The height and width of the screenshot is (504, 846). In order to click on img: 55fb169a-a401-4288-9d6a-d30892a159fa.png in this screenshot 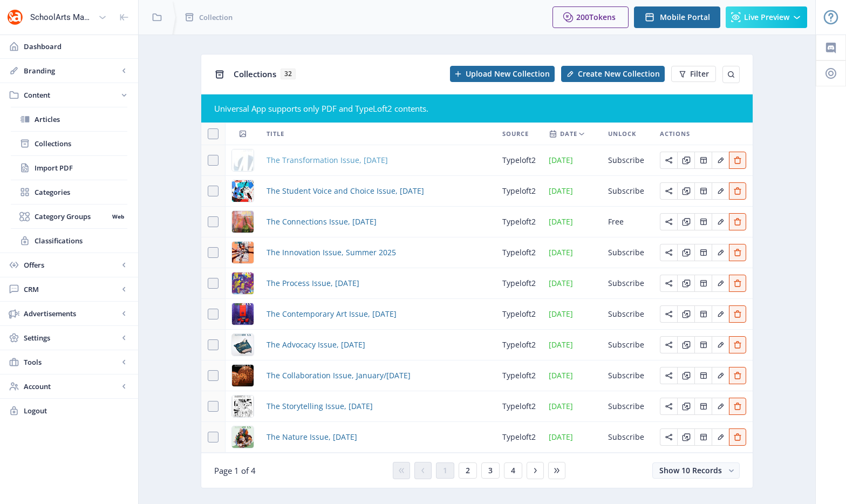, I will do `click(243, 222)`.